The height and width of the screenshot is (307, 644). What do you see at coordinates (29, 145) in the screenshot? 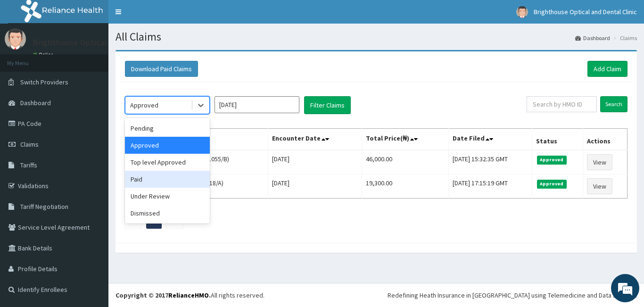
I see `span: Claims` at bounding box center [29, 145].